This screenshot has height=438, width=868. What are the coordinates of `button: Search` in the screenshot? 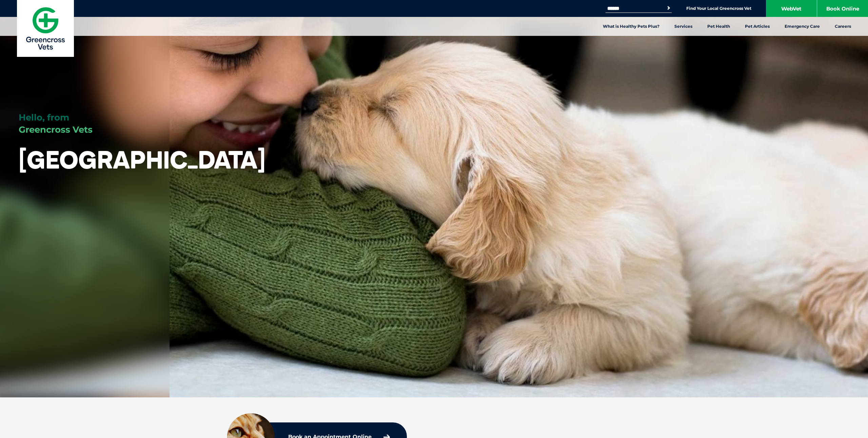 It's located at (668, 8).